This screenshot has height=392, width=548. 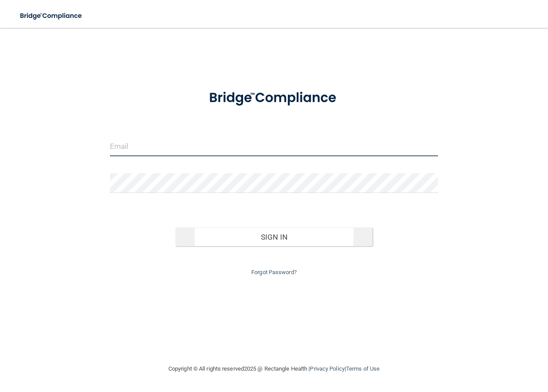 What do you see at coordinates (274, 146) in the screenshot?
I see `input: Email` at bounding box center [274, 146].